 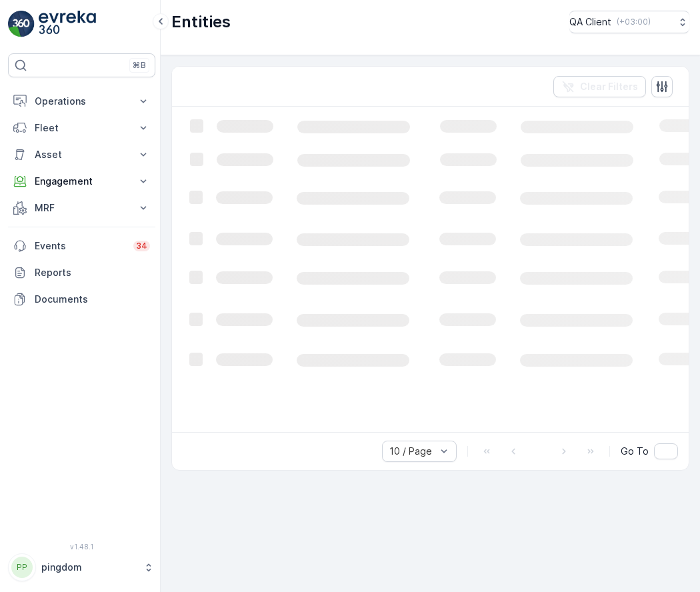 I want to click on p: Entities, so click(x=200, y=22).